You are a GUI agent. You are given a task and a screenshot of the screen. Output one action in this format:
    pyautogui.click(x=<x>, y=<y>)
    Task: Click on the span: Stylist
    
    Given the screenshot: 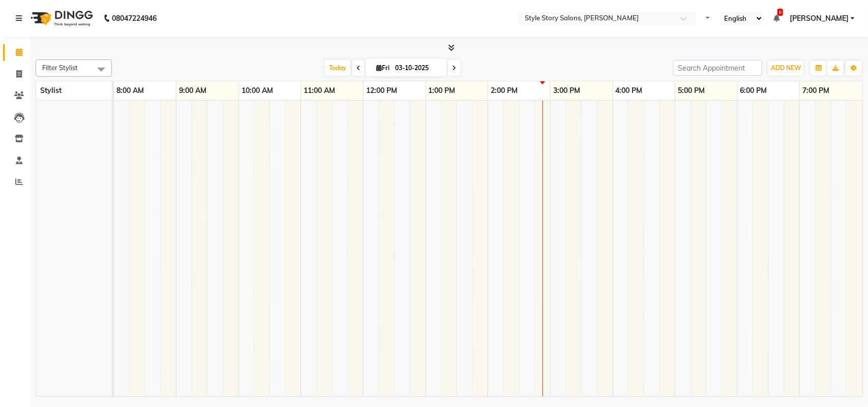 What is the action you would take?
    pyautogui.click(x=51, y=91)
    